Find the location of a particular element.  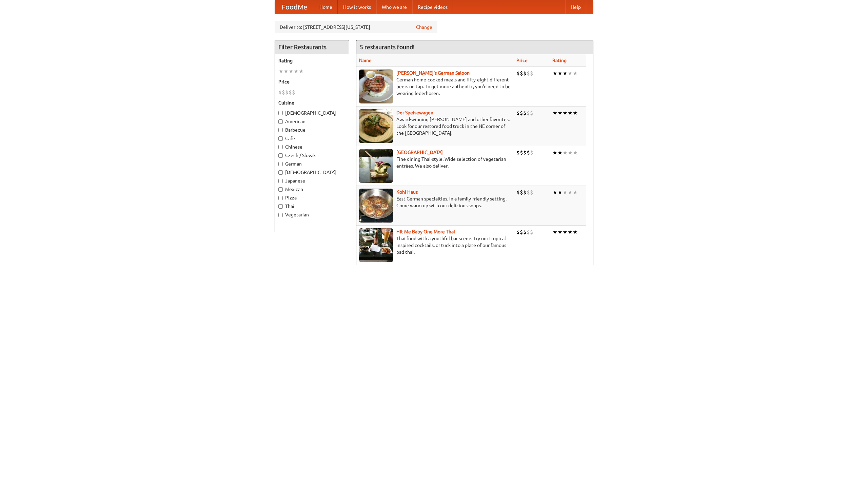

a: FoodMe is located at coordinates (294, 7).